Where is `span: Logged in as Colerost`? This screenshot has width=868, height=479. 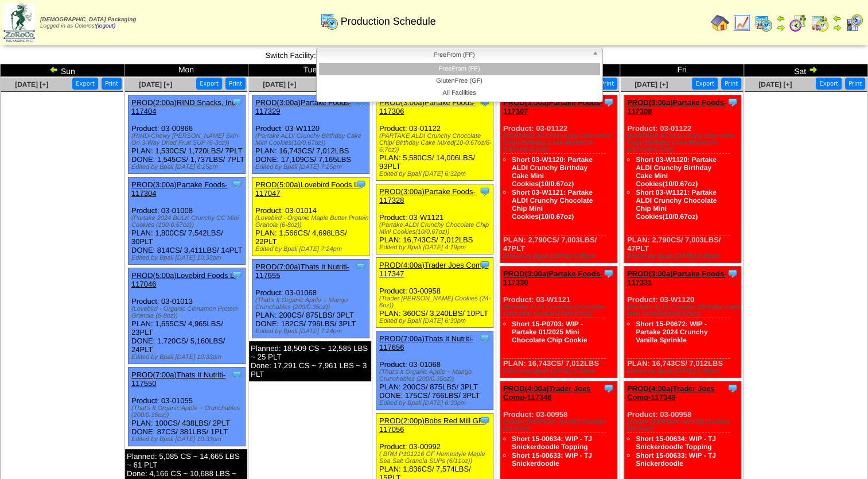
span: Logged in as Colerost is located at coordinates (88, 23).